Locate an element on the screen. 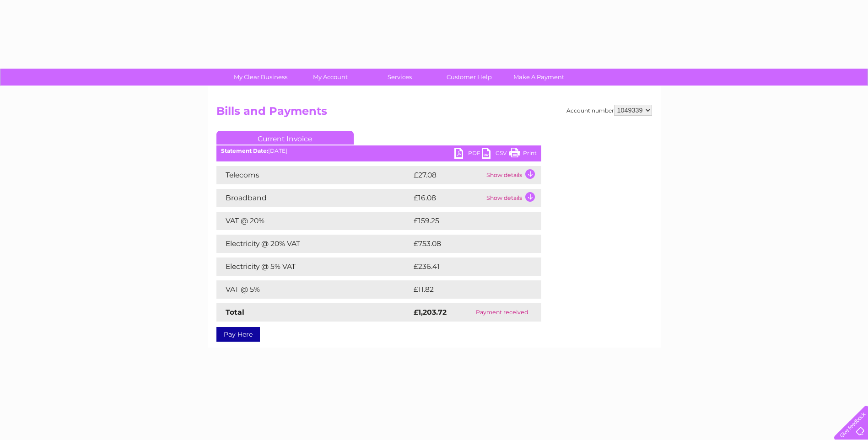  a: My Account is located at coordinates (330, 77).